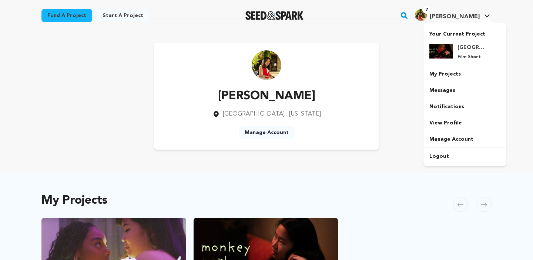 The height and width of the screenshot is (260, 533). Describe the element at coordinates (67, 16) in the screenshot. I see `a: Fund a project` at that location.